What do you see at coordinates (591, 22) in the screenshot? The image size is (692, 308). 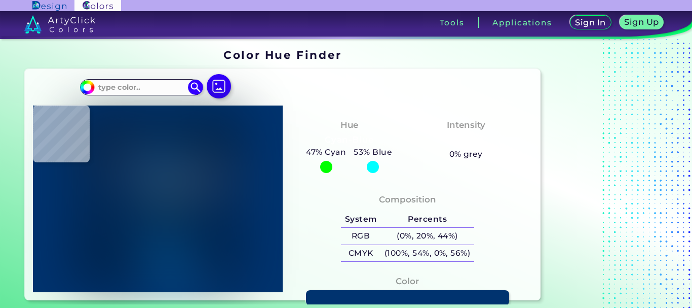 I see `h5: Sign In` at bounding box center [591, 22].